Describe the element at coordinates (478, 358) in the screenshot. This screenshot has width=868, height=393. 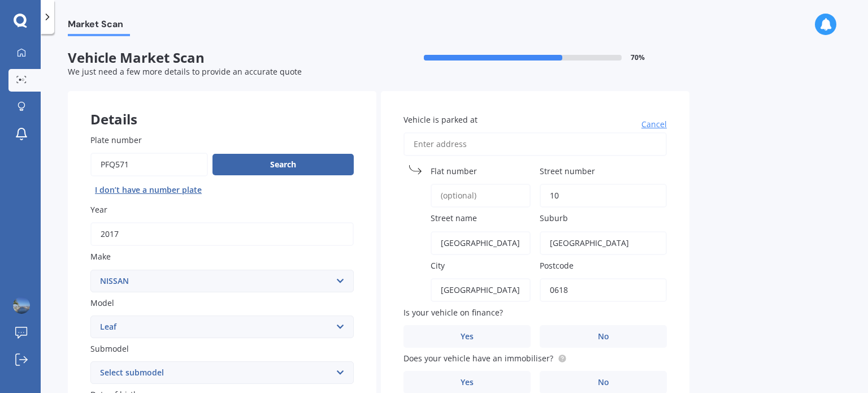
I see `span: Does your vehicle have an immobiliser?` at that location.